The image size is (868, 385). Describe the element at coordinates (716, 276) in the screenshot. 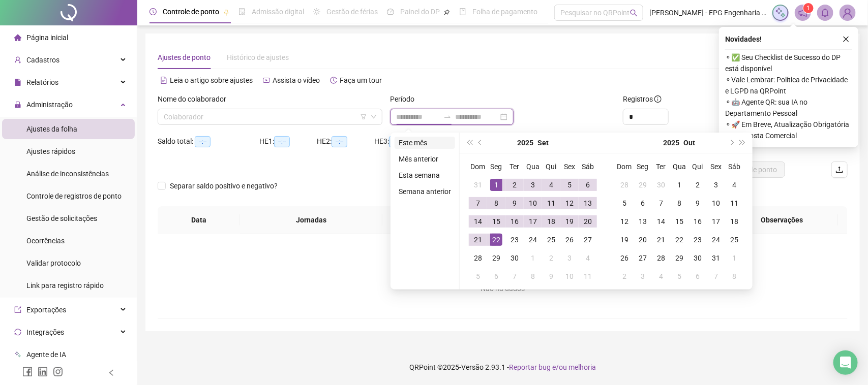

I see `td: 2025-11-07` at that location.